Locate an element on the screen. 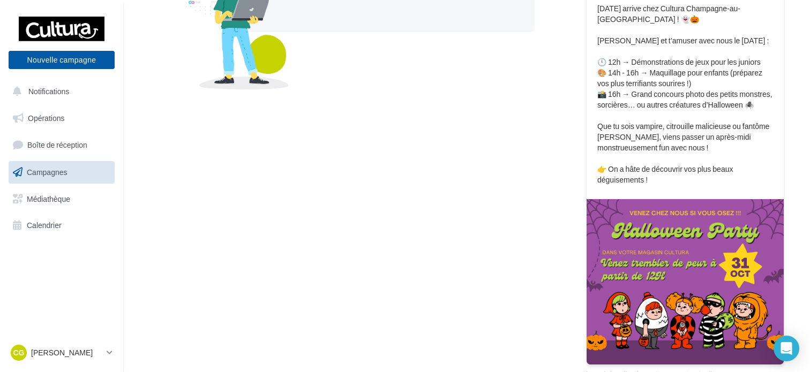 Image resolution: width=810 pixels, height=372 pixels. button: Nouvelle campagne is located at coordinates (62, 60).